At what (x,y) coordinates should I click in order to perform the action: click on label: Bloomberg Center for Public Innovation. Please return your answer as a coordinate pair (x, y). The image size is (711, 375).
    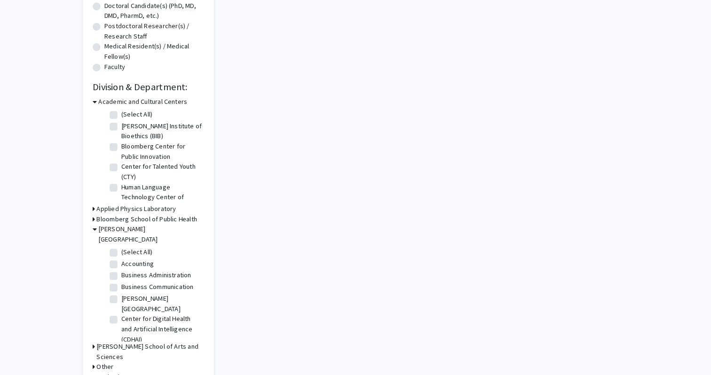
    Looking at the image, I should click on (157, 158).